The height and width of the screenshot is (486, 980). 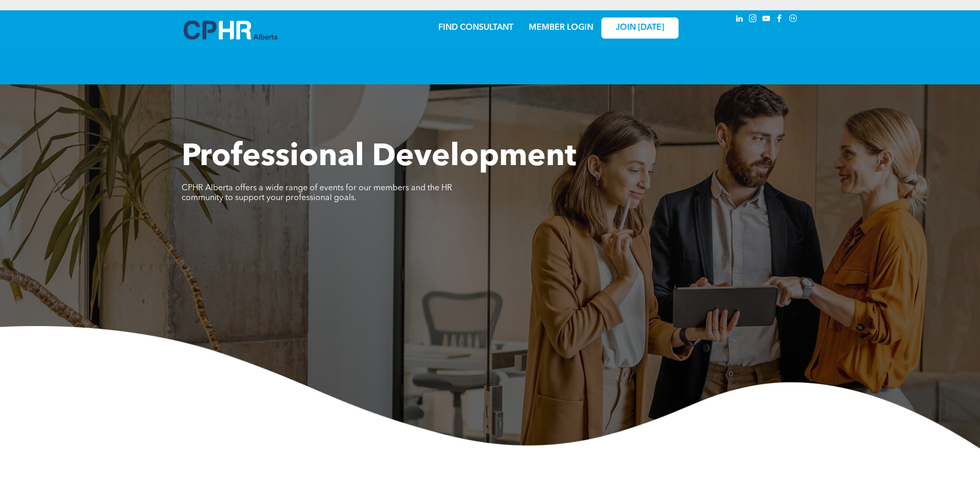 What do you see at coordinates (561, 28) in the screenshot?
I see `a: MEMBER LOGIN` at bounding box center [561, 28].